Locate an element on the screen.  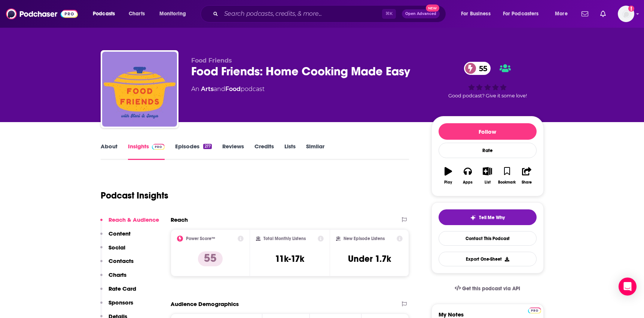
p: Reach & Audience is located at coordinates (134, 220).